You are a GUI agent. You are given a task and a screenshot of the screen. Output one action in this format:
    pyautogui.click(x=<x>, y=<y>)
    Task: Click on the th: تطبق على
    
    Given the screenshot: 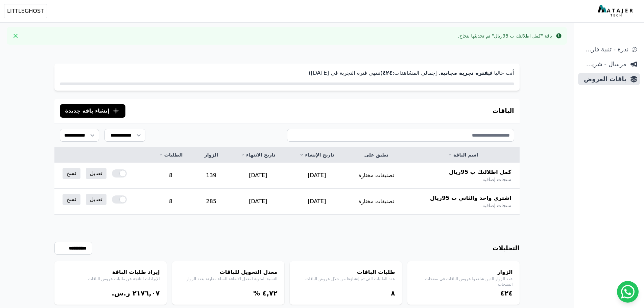 What is the action you would take?
    pyautogui.click(x=376, y=155)
    